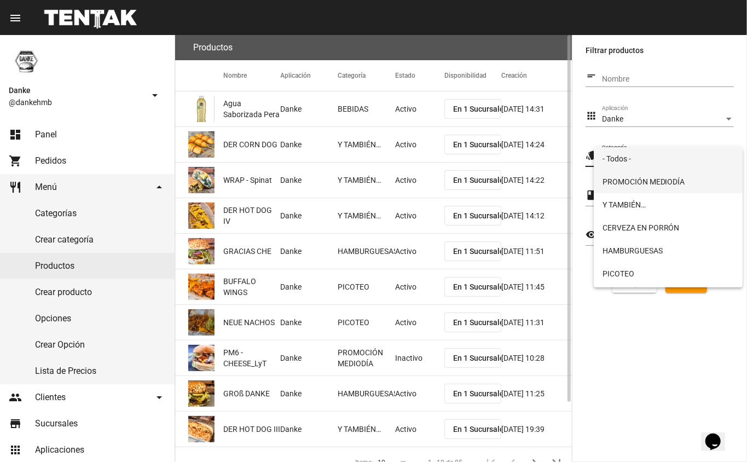 The width and height of the screenshot is (747, 462). Describe the element at coordinates (668, 205) in the screenshot. I see `span: Y TAMBIÉN…` at that location.